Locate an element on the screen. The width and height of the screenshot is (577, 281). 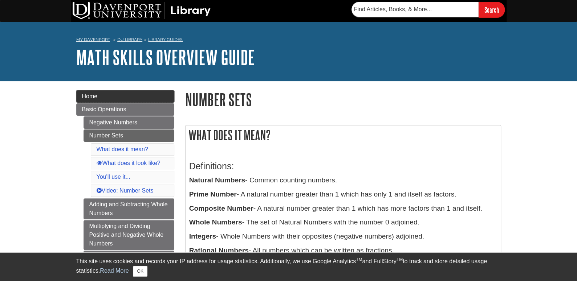
b: Rational Numbers is located at coordinates (219, 250).